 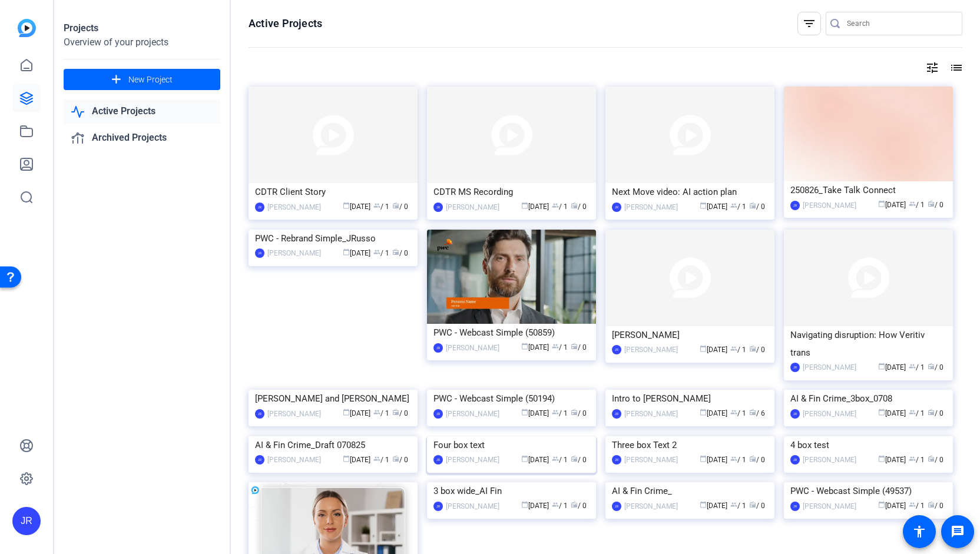 I want to click on mat-icon: filter_list, so click(x=809, y=23).